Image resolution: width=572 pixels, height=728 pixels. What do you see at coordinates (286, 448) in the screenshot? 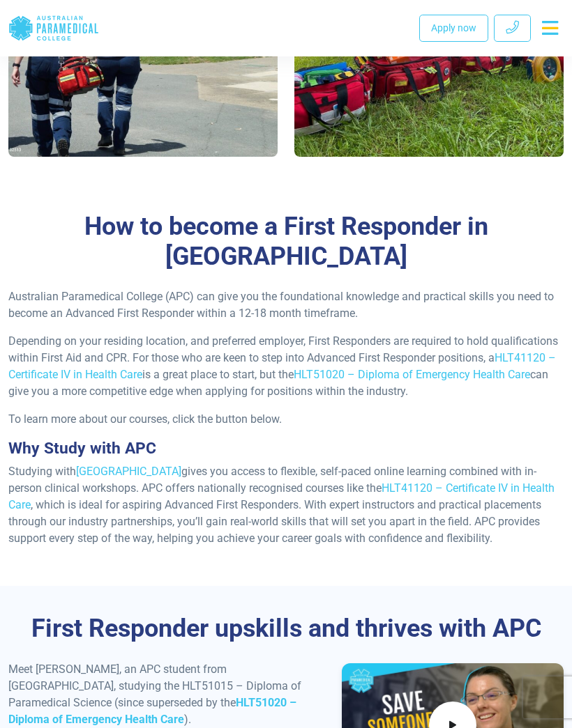
I see `h3: Why Study with APC` at bounding box center [286, 448].